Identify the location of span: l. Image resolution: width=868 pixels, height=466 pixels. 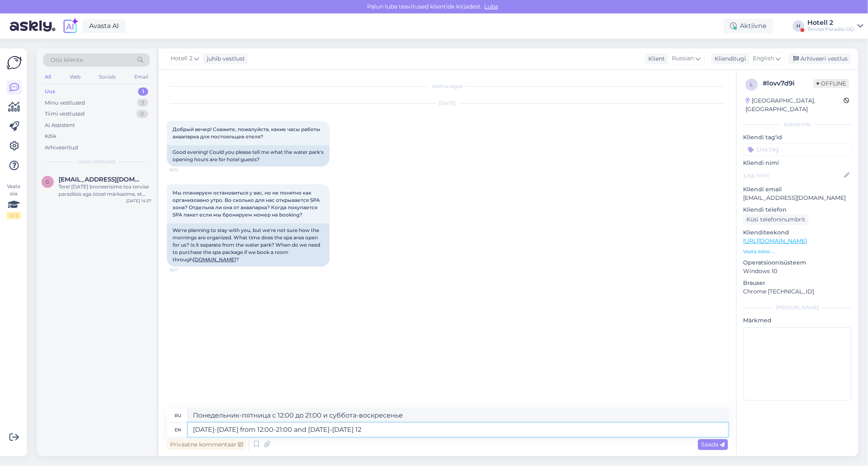
(752, 84).